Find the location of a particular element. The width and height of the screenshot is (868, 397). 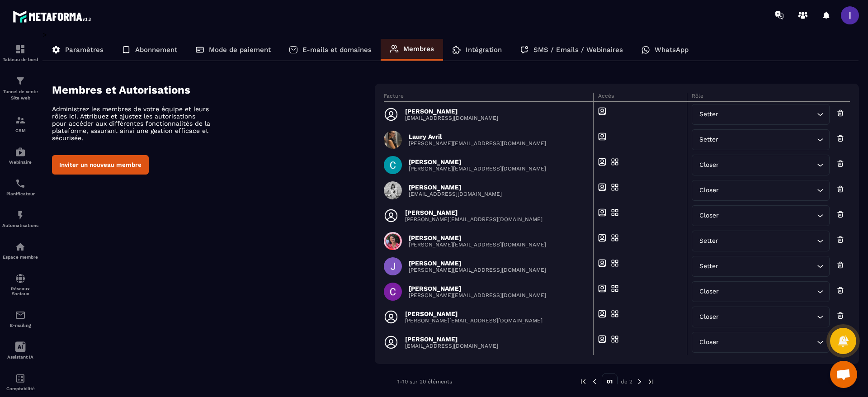

a: automationsautomationsEspace membre is located at coordinates (20, 250).